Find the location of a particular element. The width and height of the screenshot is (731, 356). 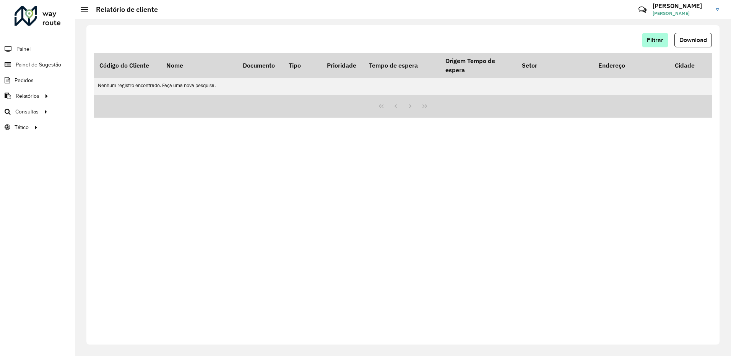

span: Painel is located at coordinates (23, 49).